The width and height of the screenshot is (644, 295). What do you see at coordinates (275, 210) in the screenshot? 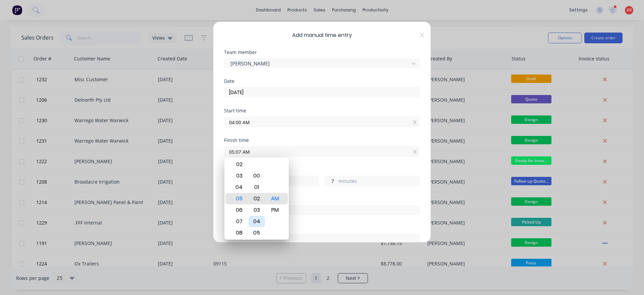
I see `div: PM` at bounding box center [275, 210].